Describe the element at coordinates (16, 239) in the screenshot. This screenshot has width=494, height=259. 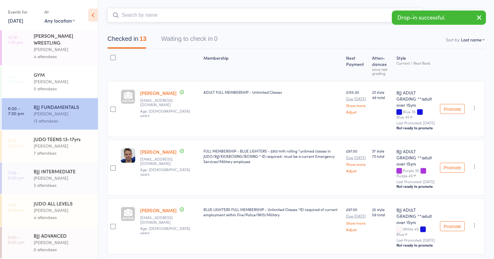
I see `time: 8:00 - 9:00 pm` at that location.